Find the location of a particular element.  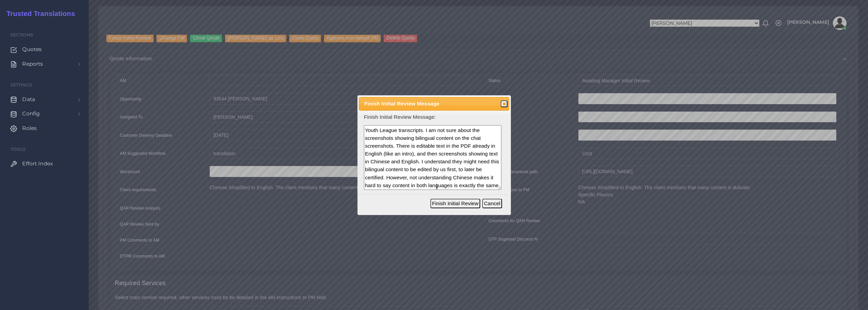

span: Data is located at coordinates (29, 100).